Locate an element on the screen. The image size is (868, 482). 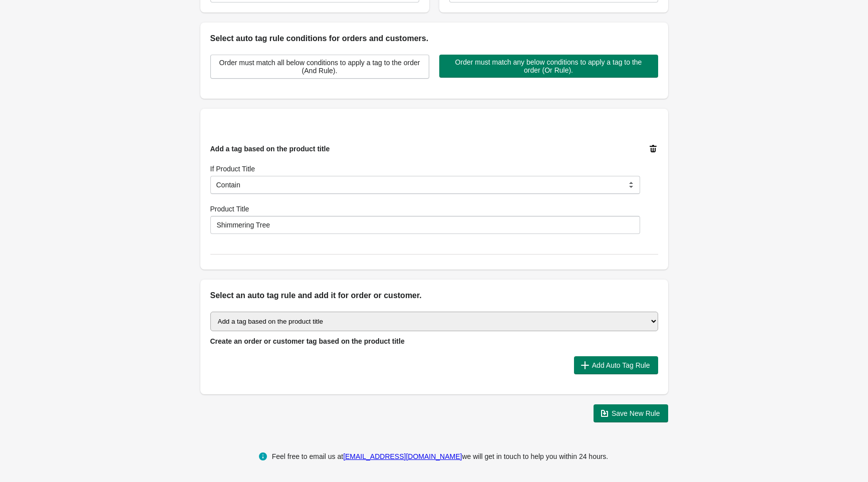
span: Create an order or customer tag based on the product title is located at coordinates (308, 341).